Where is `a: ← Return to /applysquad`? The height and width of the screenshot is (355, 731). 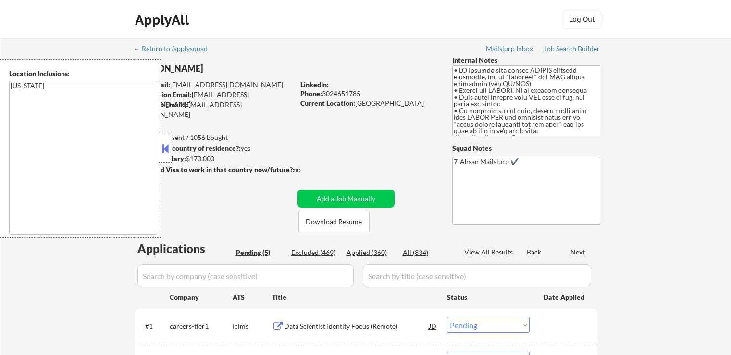 a: ← Return to /applysquad is located at coordinates (175, 49).